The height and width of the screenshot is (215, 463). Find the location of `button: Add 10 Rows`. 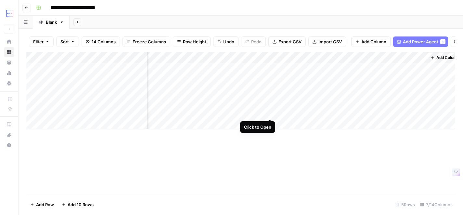

button: Add 10 Rows is located at coordinates (78, 204).